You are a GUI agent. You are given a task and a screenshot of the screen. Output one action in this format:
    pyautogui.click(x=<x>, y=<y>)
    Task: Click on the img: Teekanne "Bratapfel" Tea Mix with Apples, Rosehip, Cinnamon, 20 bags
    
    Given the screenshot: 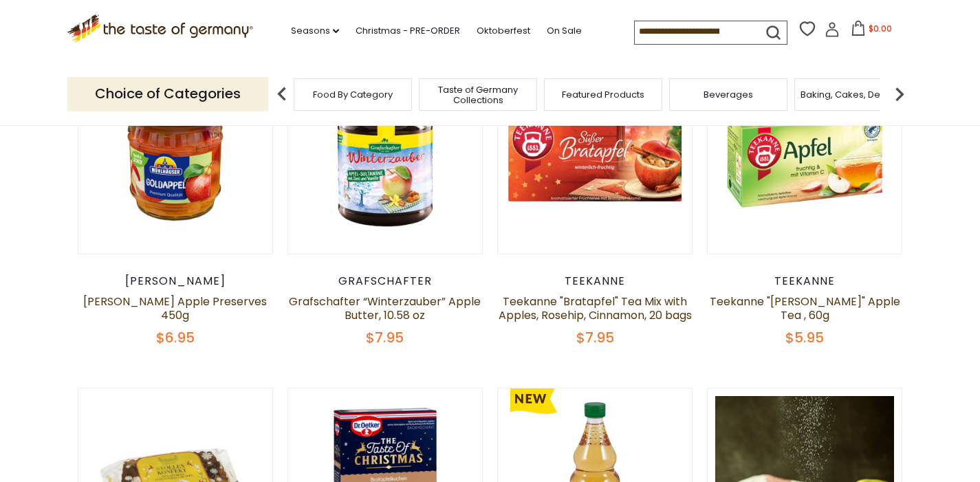 What is the action you would take?
    pyautogui.click(x=595, y=156)
    